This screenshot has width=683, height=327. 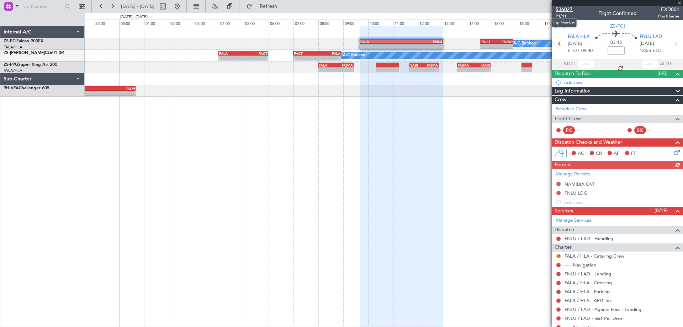 I want to click on a: FALA / HLA - Catering, so click(x=588, y=283).